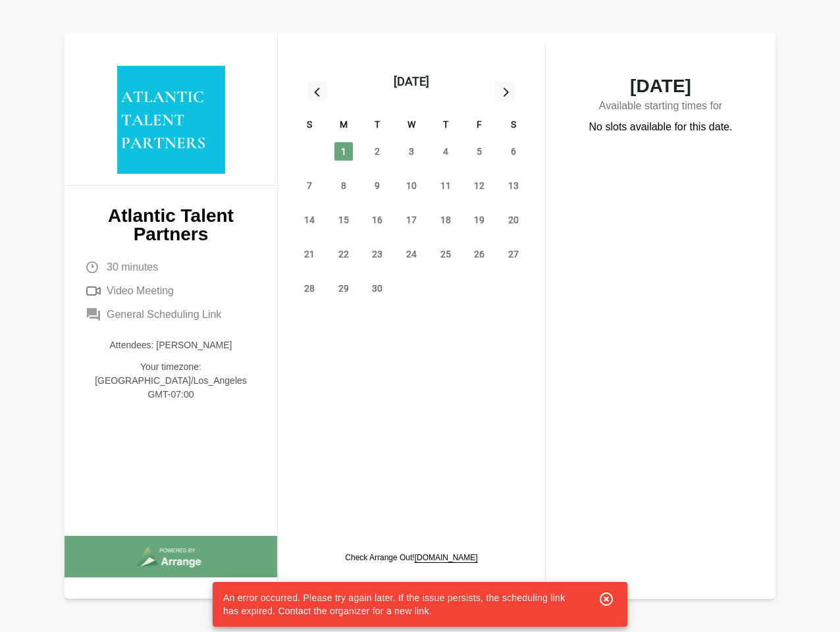  What do you see at coordinates (309, 288) in the screenshot?
I see `span: Sunday, September 28, 2025` at bounding box center [309, 288].